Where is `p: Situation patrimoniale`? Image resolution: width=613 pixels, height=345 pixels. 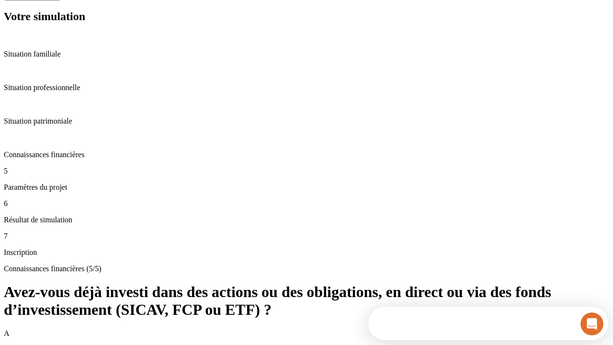
p: Situation patrimoniale is located at coordinates (306, 121).